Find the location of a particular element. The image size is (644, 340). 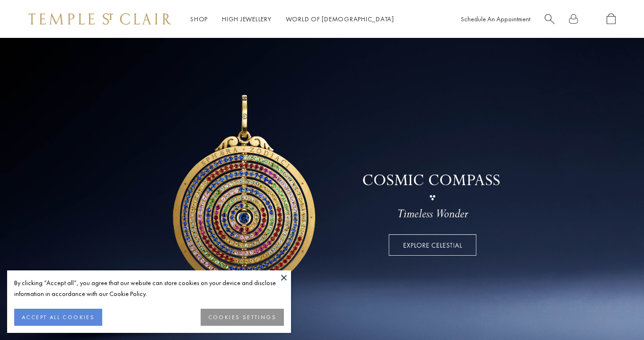

button: ACCEPT ALL COOKIES is located at coordinates (58, 317).